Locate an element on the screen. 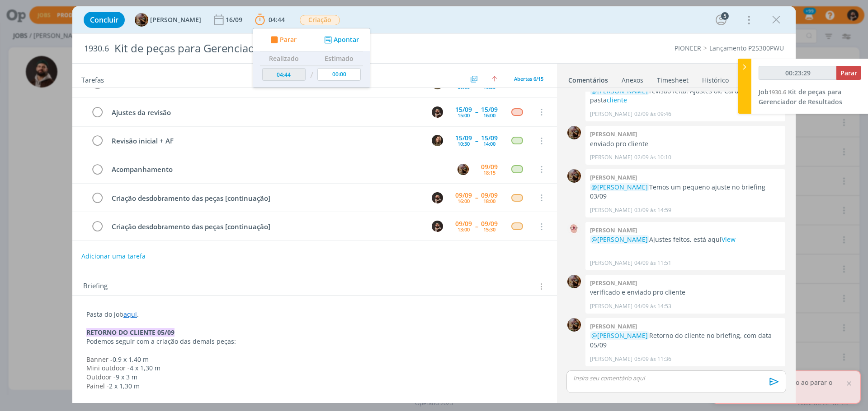 This screenshot has width=868, height=411. div: Revisão inicial + AF is located at coordinates (265, 141).